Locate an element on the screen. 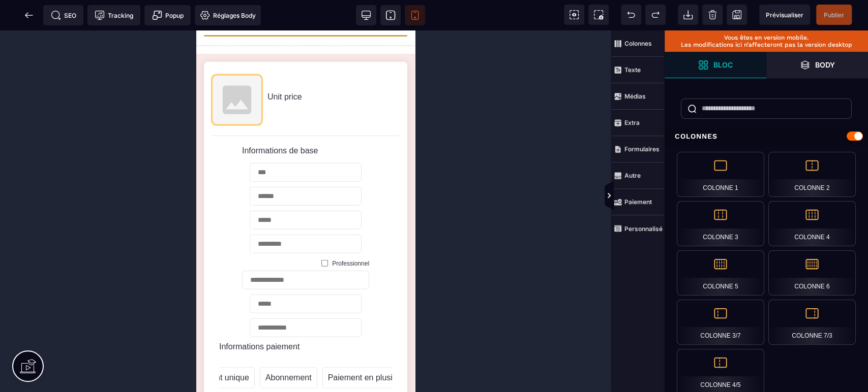 The image size is (868, 392). strong: Texte is located at coordinates (632, 70).